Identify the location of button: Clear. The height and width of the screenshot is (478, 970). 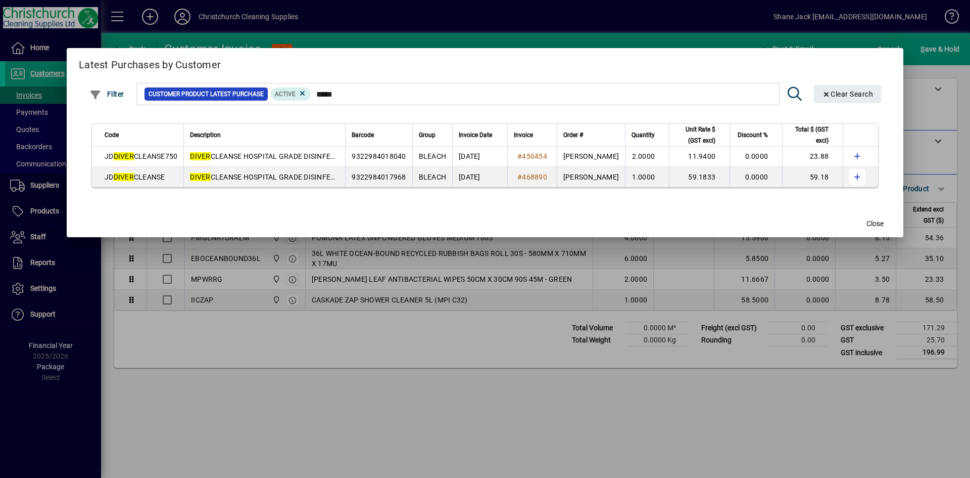
(848, 94).